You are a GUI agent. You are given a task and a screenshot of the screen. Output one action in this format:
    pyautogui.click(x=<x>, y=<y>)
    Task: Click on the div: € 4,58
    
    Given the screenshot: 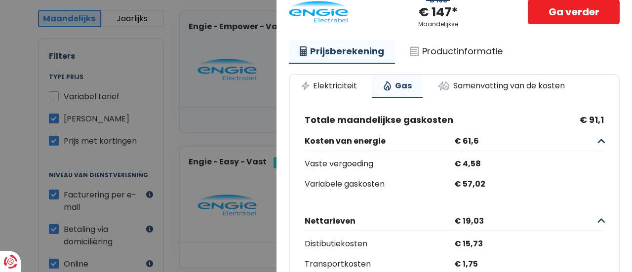 What is the action you would take?
    pyautogui.click(x=529, y=164)
    